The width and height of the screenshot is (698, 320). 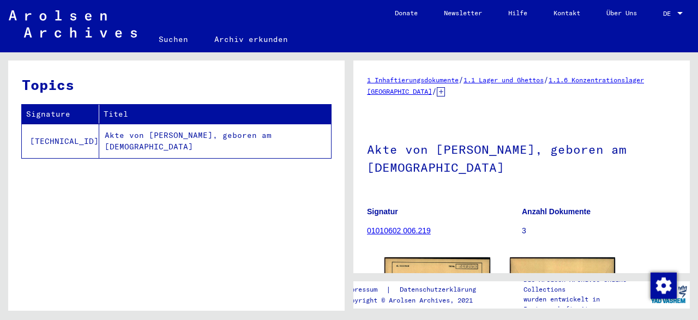 What do you see at coordinates (556, 212) in the screenshot?
I see `b: Anzahl Dokumente` at bounding box center [556, 212].